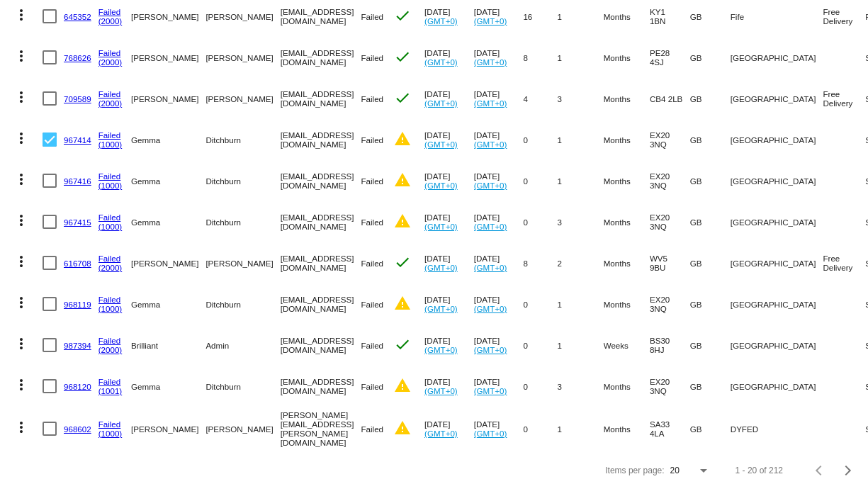 The height and width of the screenshot is (479, 868). I want to click on a: 967416, so click(77, 181).